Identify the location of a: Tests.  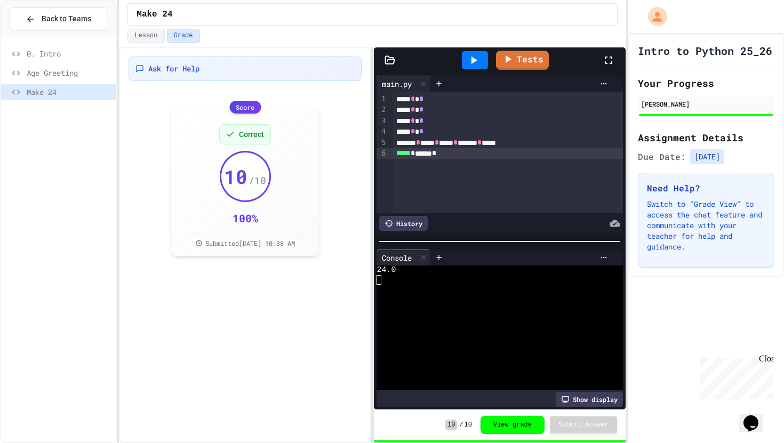
(522, 60).